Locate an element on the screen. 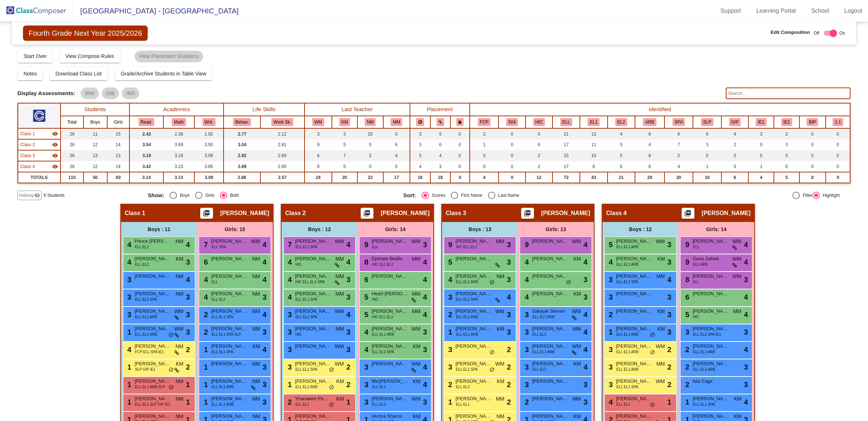 The width and height of the screenshot is (868, 421). td: 2.81 is located at coordinates (282, 145).